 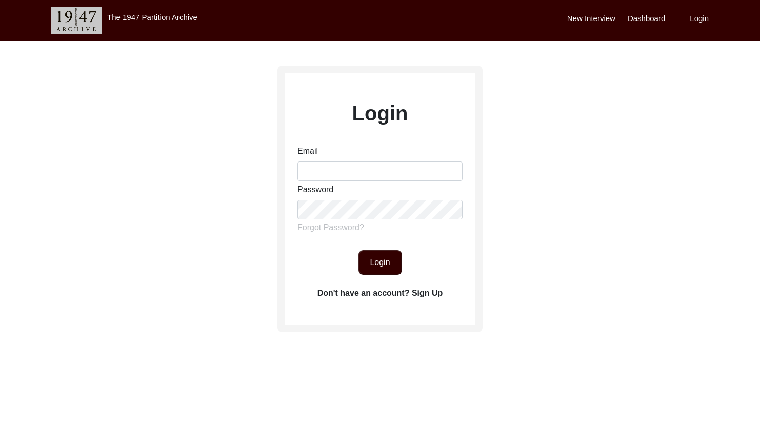 What do you see at coordinates (152, 17) in the screenshot?
I see `label: The 1947 Partition Archive` at bounding box center [152, 17].